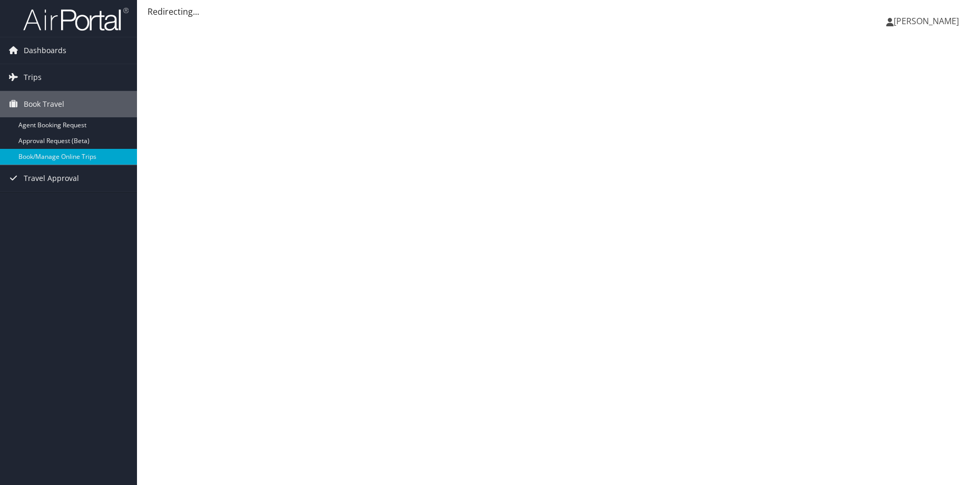 This screenshot has width=980, height=485. I want to click on img: airportal-logo.png, so click(76, 19).